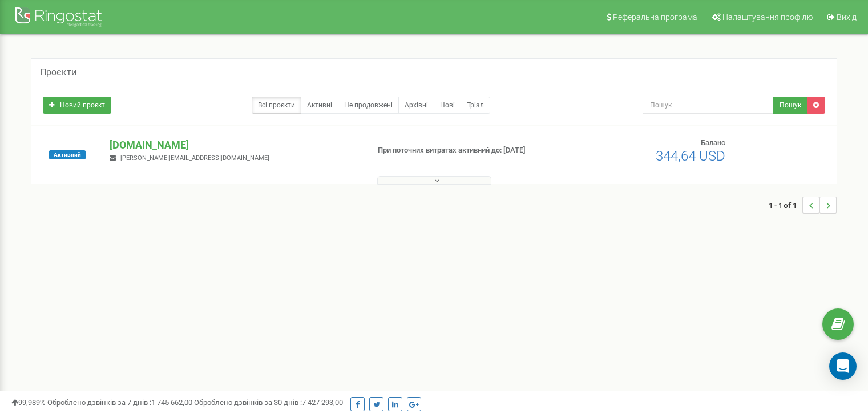 This screenshot has width=868, height=417. What do you see at coordinates (320, 105) in the screenshot?
I see `a: Активні` at bounding box center [320, 105].